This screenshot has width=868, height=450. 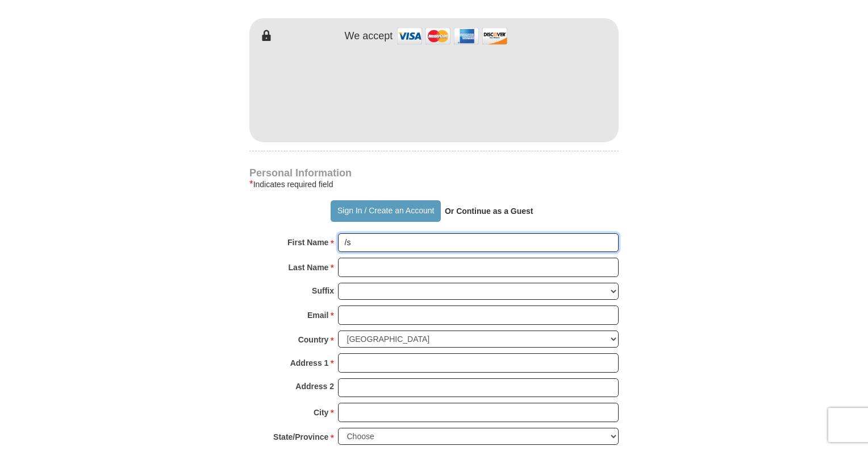 What do you see at coordinates (323, 291) in the screenshot?
I see `strong: Suffix` at bounding box center [323, 291].